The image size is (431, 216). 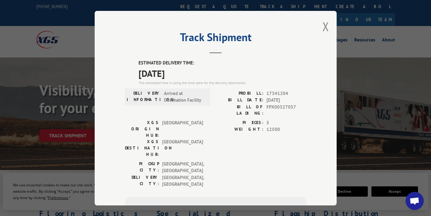 What do you see at coordinates (142, 129) in the screenshot?
I see `label: XGS ORIGIN HUB:` at bounding box center [142, 129].